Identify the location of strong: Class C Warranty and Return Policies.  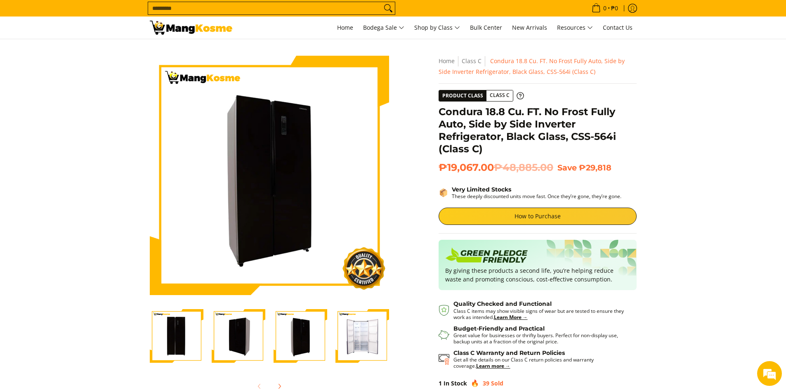
(509, 353).